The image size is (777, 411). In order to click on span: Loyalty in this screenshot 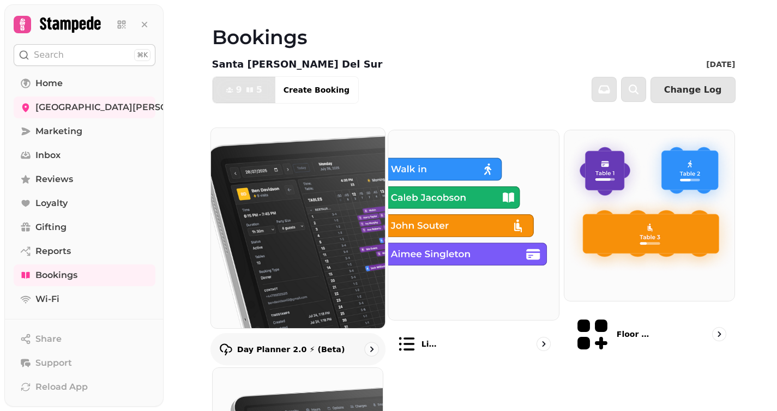, I will do `click(51, 203)`.